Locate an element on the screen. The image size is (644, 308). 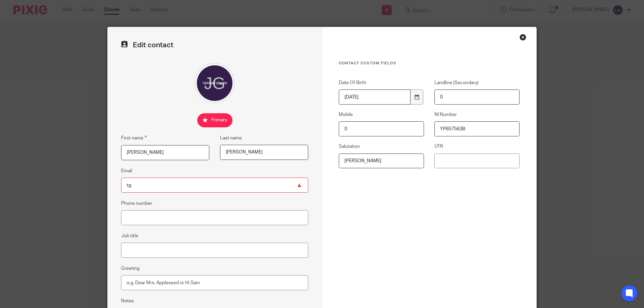
label: Salutation is located at coordinates (382, 147).